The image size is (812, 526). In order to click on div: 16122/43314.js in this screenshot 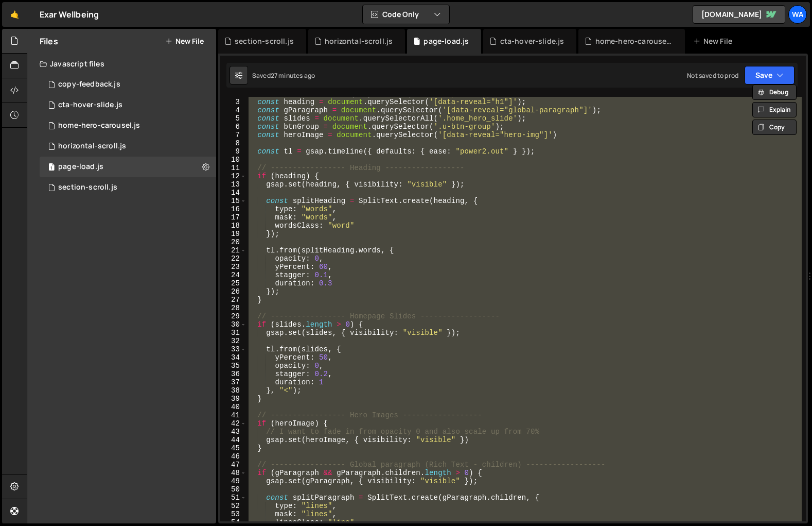, I will do `click(127, 85)`.